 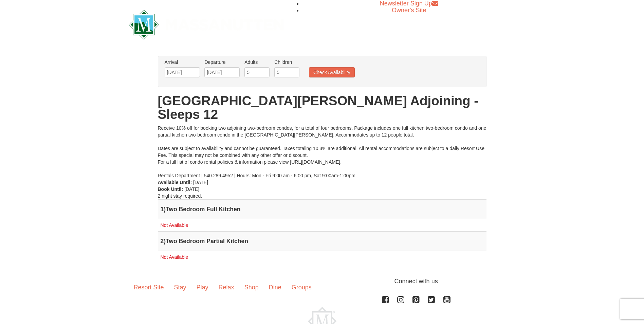 I want to click on button: Check Availability, so click(x=332, y=72).